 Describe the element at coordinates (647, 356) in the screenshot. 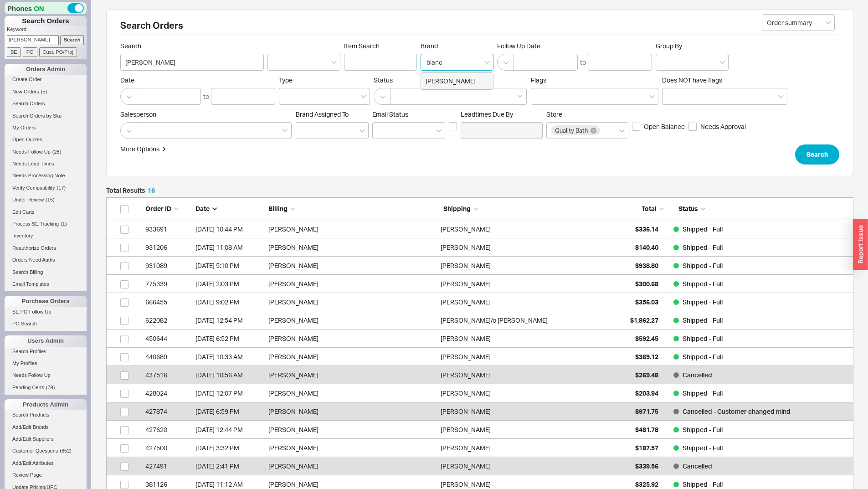

I see `span: $369.12` at that location.